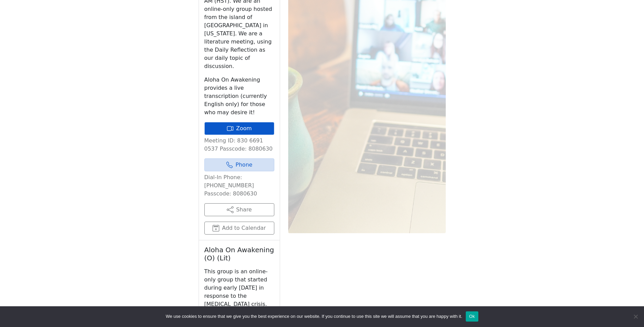  Describe the element at coordinates (240, 96) in the screenshot. I see `p: Aloha On Awakening provides a live transcription (currently English only) for those who may desir...` at that location.